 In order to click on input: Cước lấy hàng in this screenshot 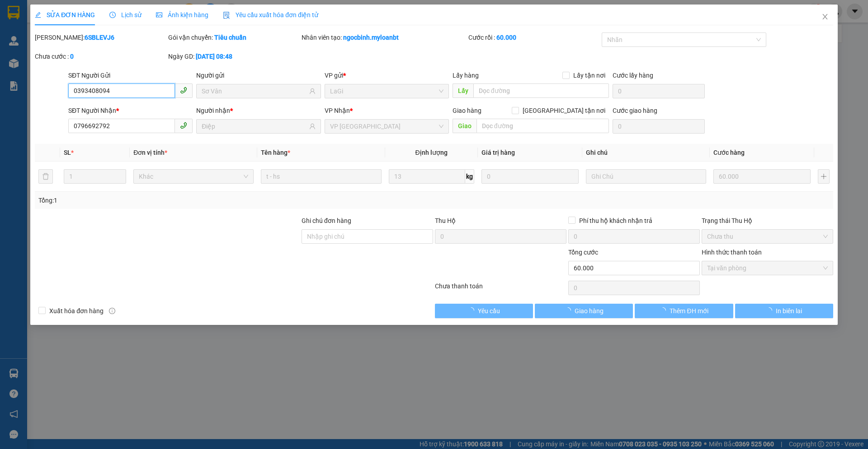, I will do `click(659, 91)`.